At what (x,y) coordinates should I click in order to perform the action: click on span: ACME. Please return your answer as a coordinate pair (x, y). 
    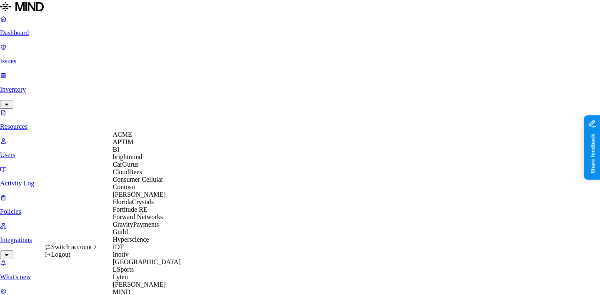
    Looking at the image, I should click on (123, 134).